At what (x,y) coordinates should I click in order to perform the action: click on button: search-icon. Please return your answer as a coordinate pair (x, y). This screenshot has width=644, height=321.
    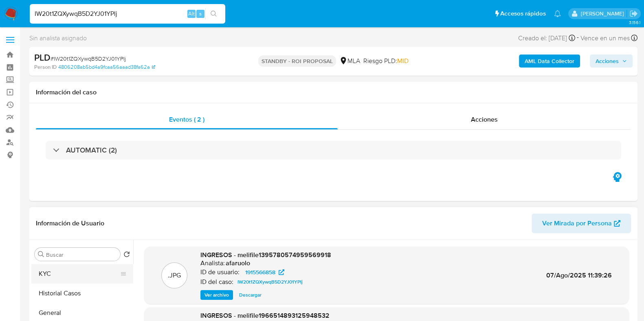
    Looking at the image, I should click on (213, 14).